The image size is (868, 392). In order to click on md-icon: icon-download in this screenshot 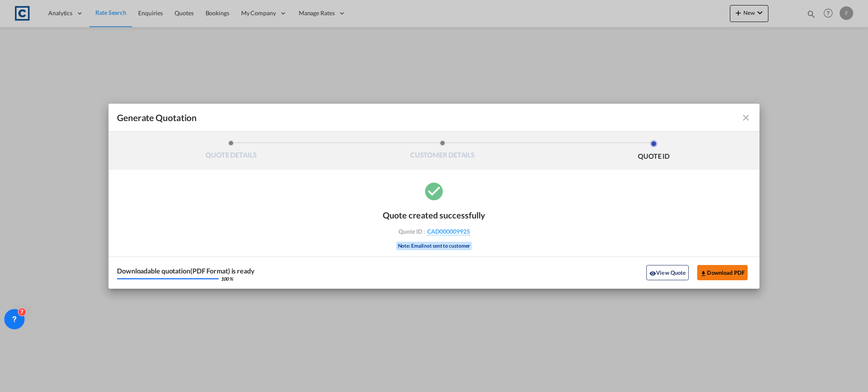, I will do `click(704, 273)`.